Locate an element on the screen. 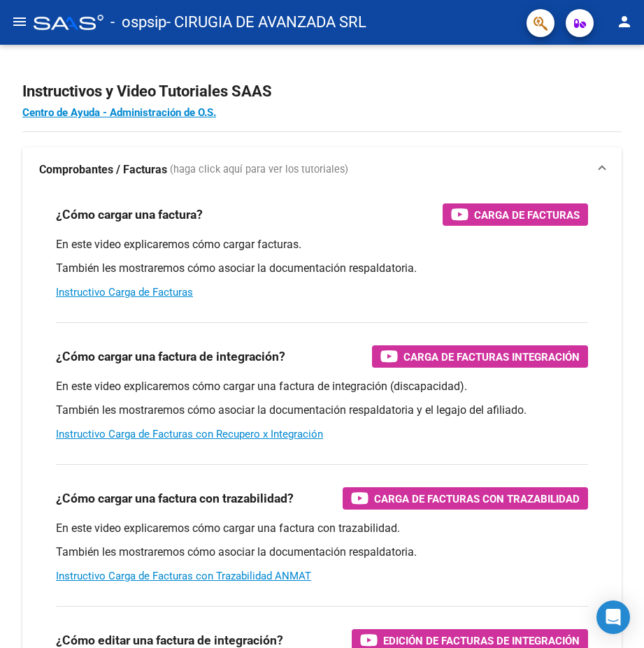 The height and width of the screenshot is (648, 644). mat-icon: menu is located at coordinates (20, 21).